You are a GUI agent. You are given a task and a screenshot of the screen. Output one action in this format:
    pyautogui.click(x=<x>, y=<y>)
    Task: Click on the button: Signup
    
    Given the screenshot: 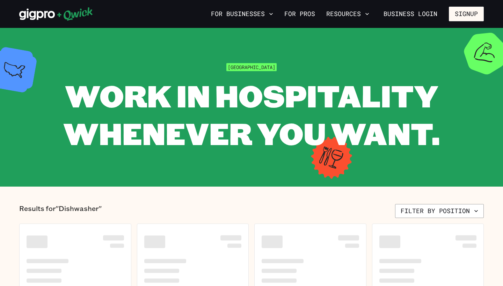 What is the action you would take?
    pyautogui.click(x=466, y=14)
    